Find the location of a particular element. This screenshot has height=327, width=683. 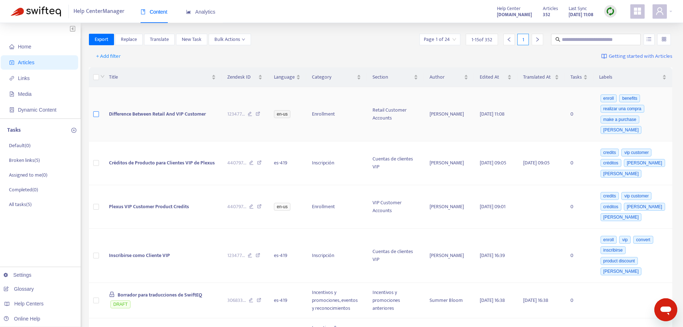

td: Summer Bloom is located at coordinates (449, 300).